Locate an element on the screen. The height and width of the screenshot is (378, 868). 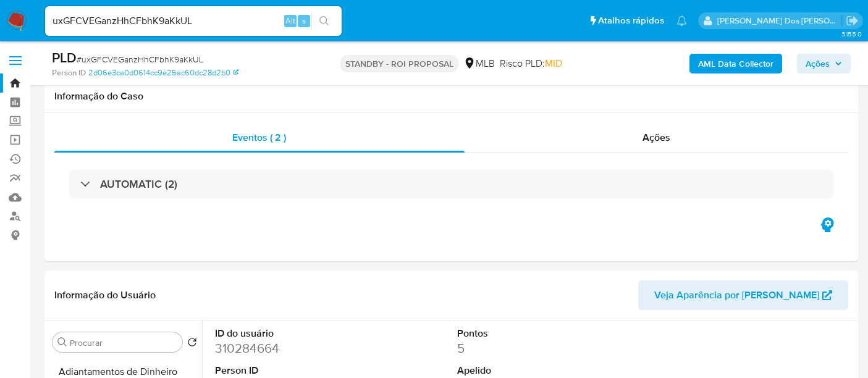
button: search-icon is located at coordinates (324, 21).